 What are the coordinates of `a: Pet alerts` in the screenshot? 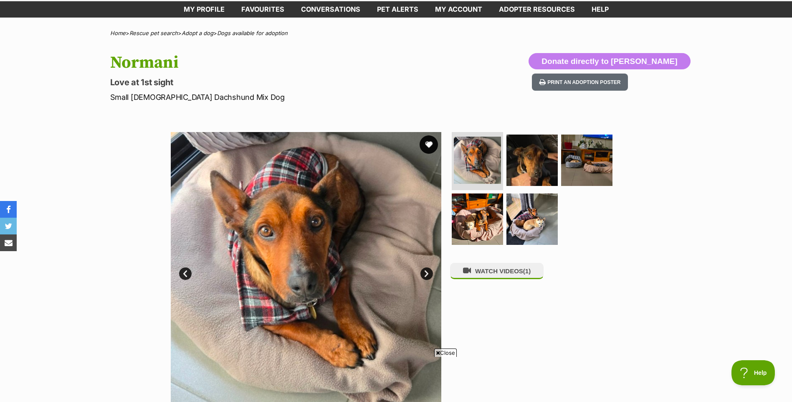 It's located at (398, 9).